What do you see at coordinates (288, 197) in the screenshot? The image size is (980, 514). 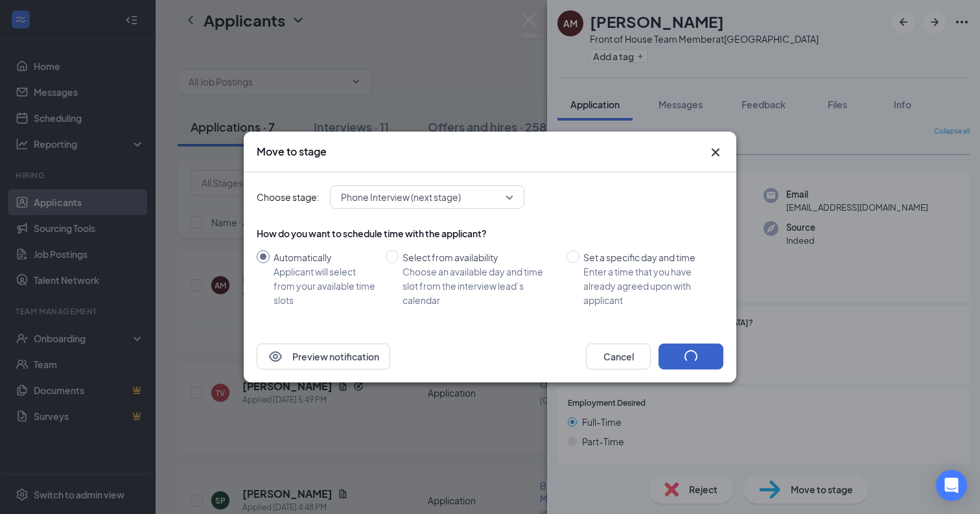 I see `span: Choose stage:` at bounding box center [288, 197].